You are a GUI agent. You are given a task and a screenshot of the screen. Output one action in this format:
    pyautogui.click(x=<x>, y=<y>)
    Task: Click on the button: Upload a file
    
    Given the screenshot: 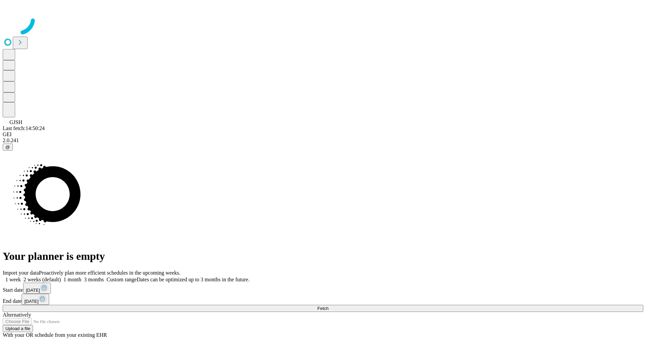 What is the action you would take?
    pyautogui.click(x=18, y=329)
    